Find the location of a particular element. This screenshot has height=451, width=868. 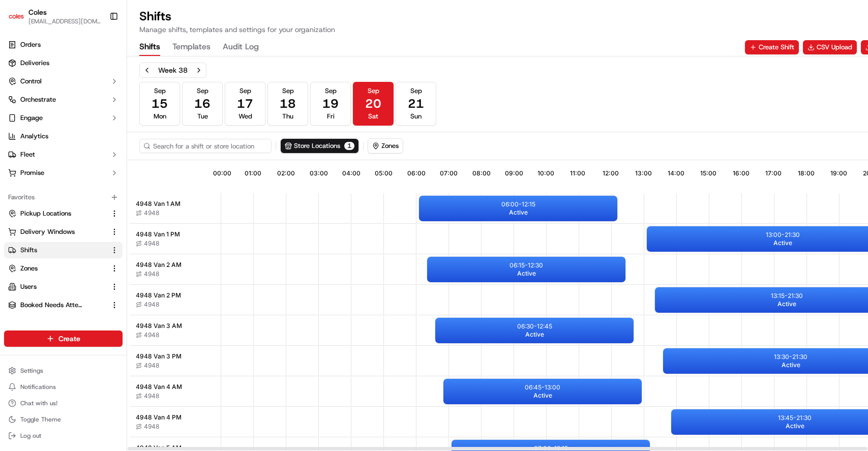

button: Orchestrate is located at coordinates (63, 100).